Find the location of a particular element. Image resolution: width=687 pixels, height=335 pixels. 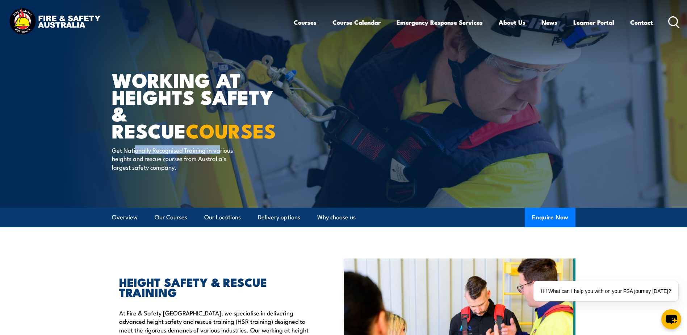

a: Why choose us is located at coordinates (336, 217).